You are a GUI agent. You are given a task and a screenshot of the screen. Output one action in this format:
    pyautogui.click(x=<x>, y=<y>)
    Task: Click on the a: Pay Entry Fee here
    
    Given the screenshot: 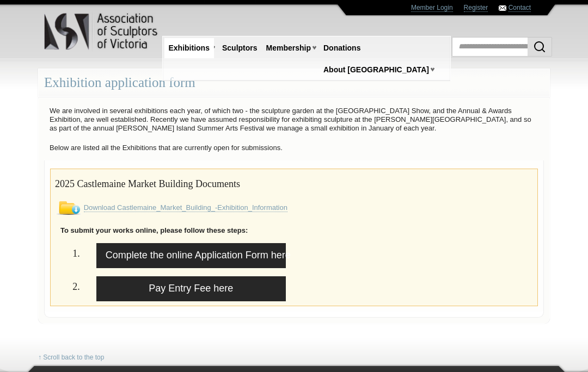 What is the action you would take?
    pyautogui.click(x=191, y=289)
    